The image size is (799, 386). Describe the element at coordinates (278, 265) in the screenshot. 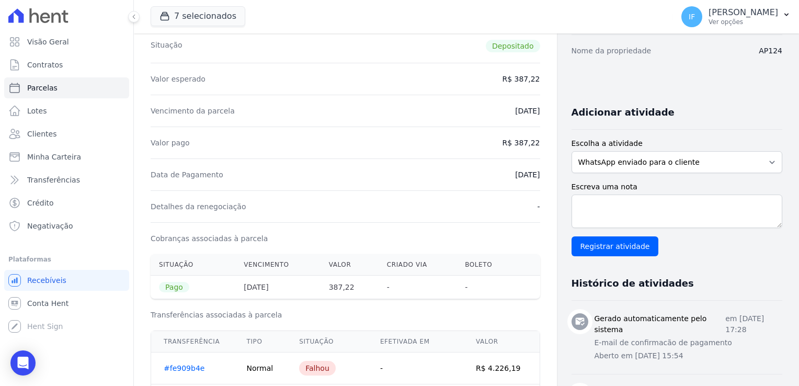

I see `th: Vencimento` at that location.